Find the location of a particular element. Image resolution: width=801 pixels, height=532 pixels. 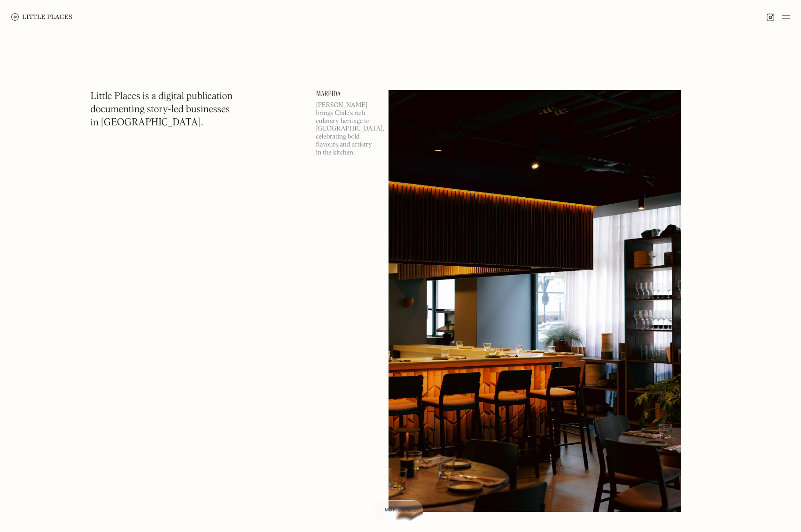

img: Mareida is located at coordinates (535, 301).